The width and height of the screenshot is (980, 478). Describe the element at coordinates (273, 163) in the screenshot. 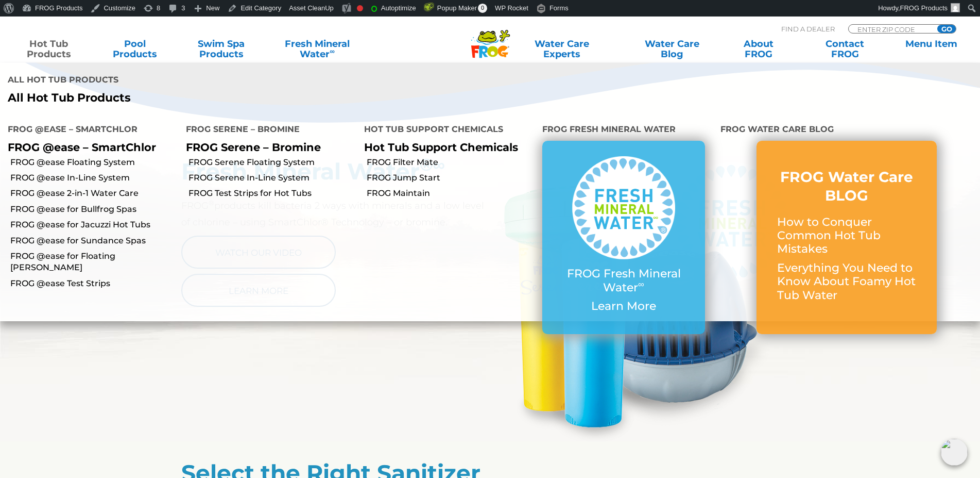

I see `a: FROG Serene Floating System` at that location.